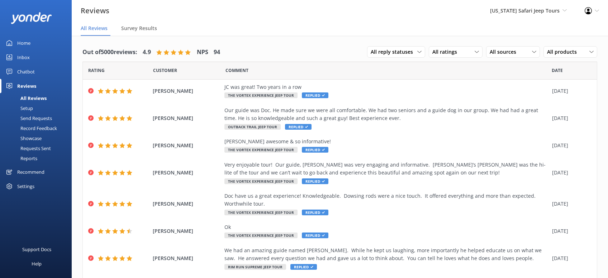 This screenshot has width=608, height=278. Describe the element at coordinates (387, 87) in the screenshot. I see `div: JC was great! Two years in a row` at that location.